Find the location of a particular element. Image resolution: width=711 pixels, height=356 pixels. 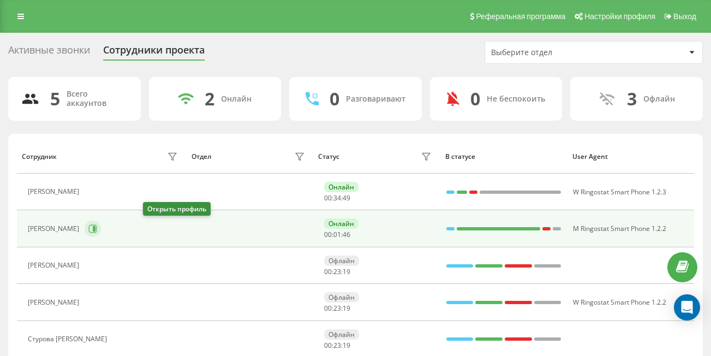

div: Разговаривают is located at coordinates (376, 99).